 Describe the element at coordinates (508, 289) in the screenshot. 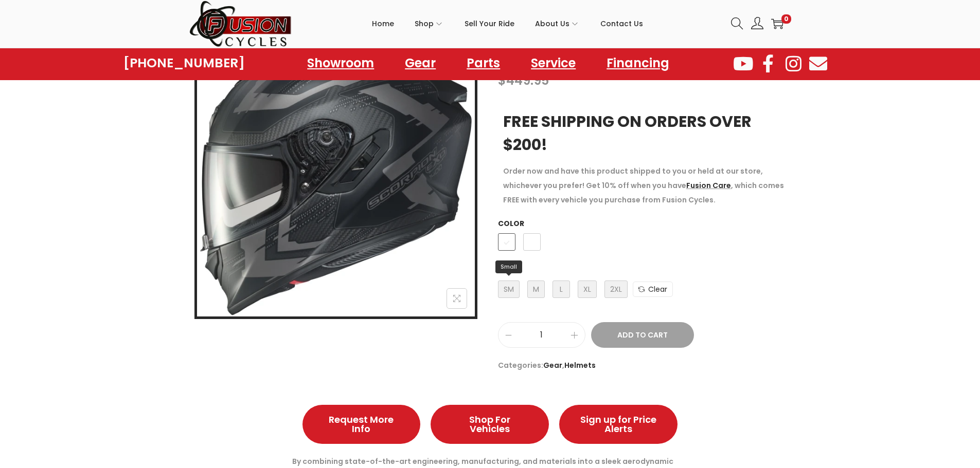

I see `span: SM` at that location.